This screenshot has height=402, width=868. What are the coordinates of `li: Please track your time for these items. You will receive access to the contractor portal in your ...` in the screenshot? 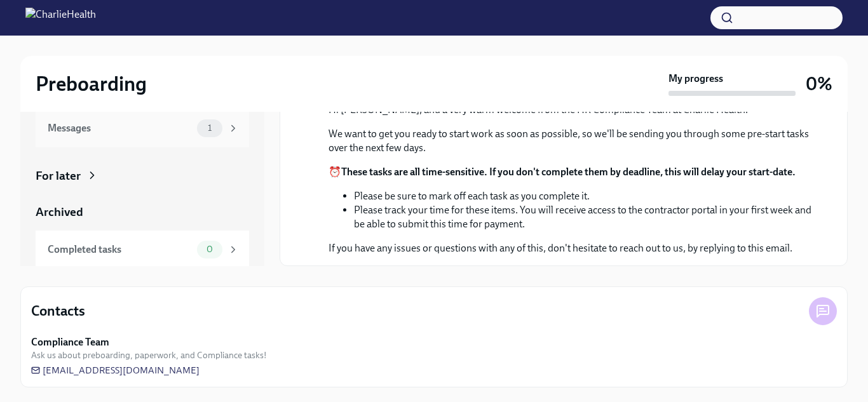 It's located at (586, 217).